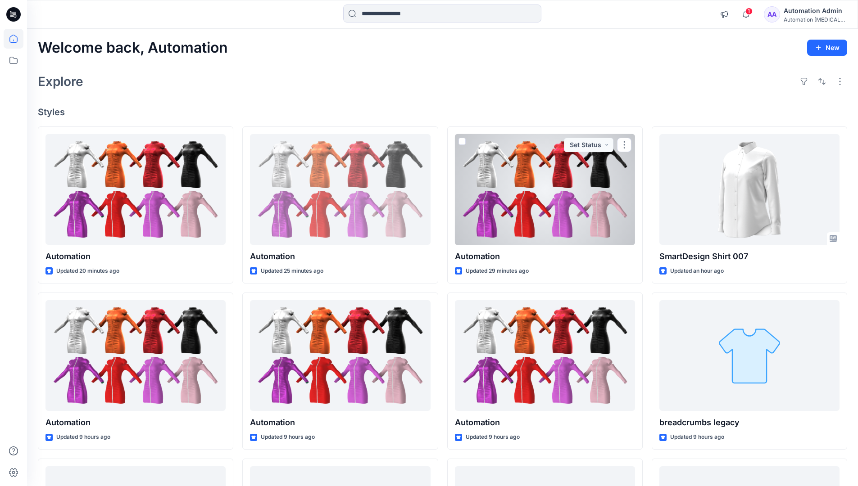 Image resolution: width=858 pixels, height=486 pixels. I want to click on button: New, so click(827, 48).